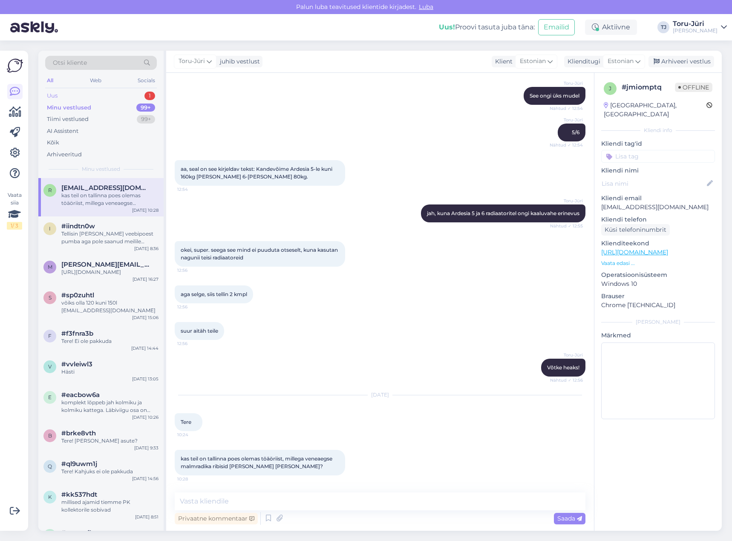 The width and height of the screenshot is (732, 541). I want to click on span: #eacbow6a, so click(81, 395).